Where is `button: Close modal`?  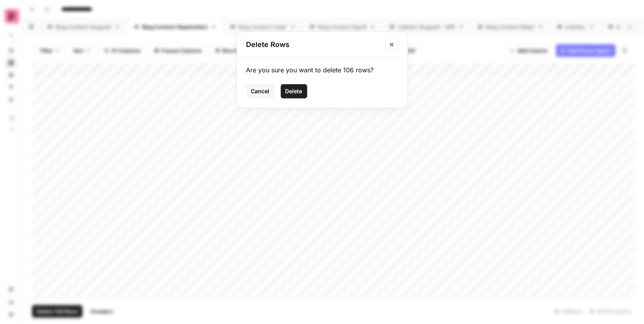 button: Close modal is located at coordinates (392, 45).